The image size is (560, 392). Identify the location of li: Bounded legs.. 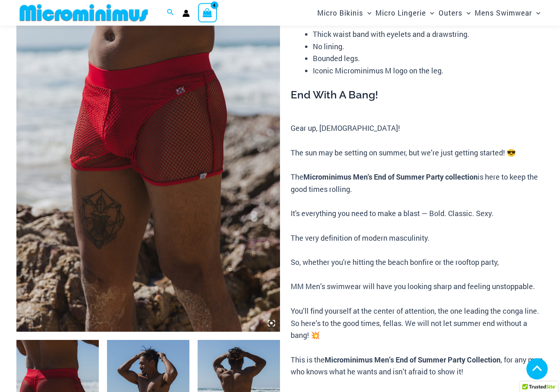
(428, 59).